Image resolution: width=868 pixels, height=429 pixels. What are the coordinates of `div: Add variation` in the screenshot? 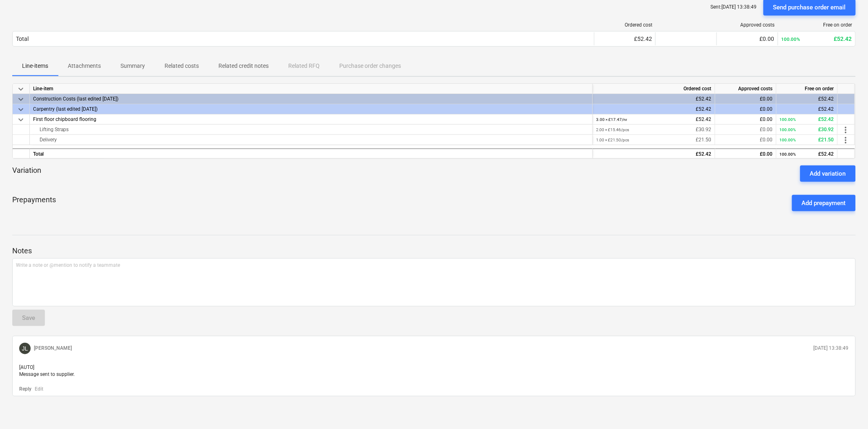 It's located at (828, 174).